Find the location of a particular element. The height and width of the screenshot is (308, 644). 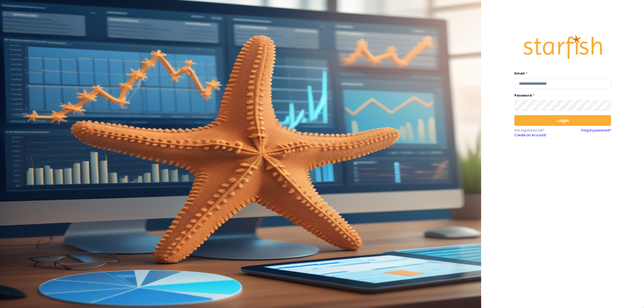

label: Email is located at coordinates (561, 73).